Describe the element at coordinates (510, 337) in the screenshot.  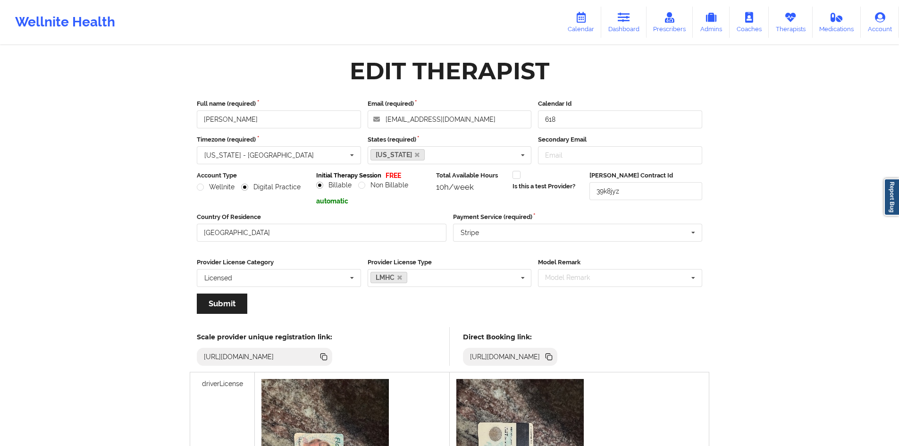
I see `h5: Direct Booking link:` at that location.